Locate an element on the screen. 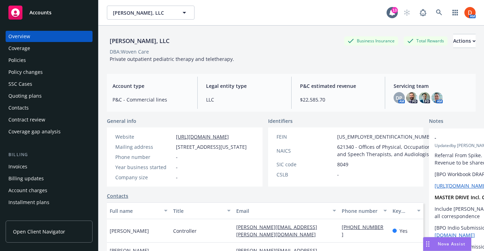 This screenshot has height=251, width=484. div: Contract review is located at coordinates (27, 120).